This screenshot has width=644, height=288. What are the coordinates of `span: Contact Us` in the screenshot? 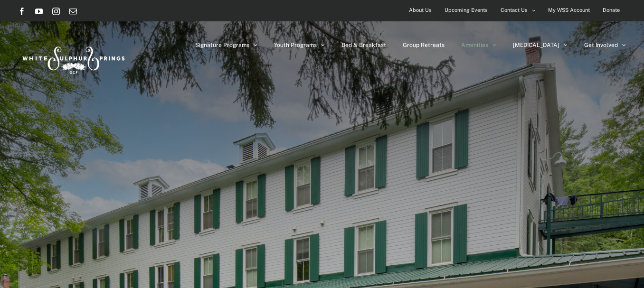 It's located at (513, 10).